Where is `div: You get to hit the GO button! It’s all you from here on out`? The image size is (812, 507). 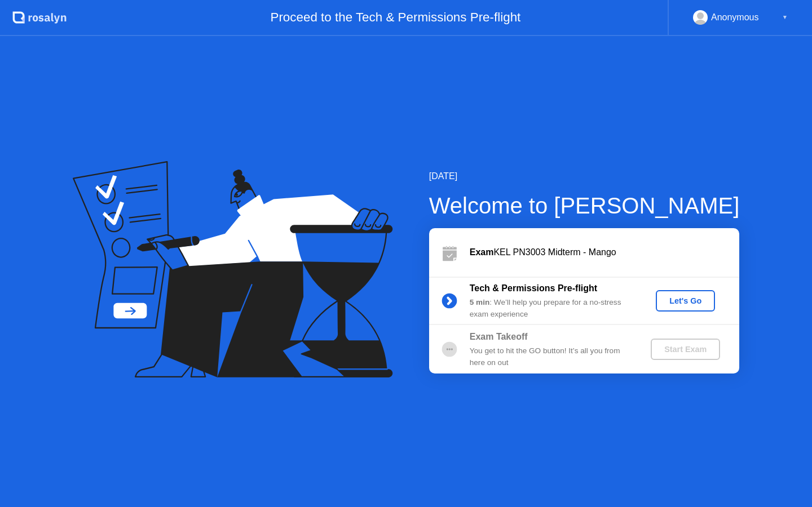
div: You get to hit the GO button! It’s all you from here on out is located at coordinates (551, 356).